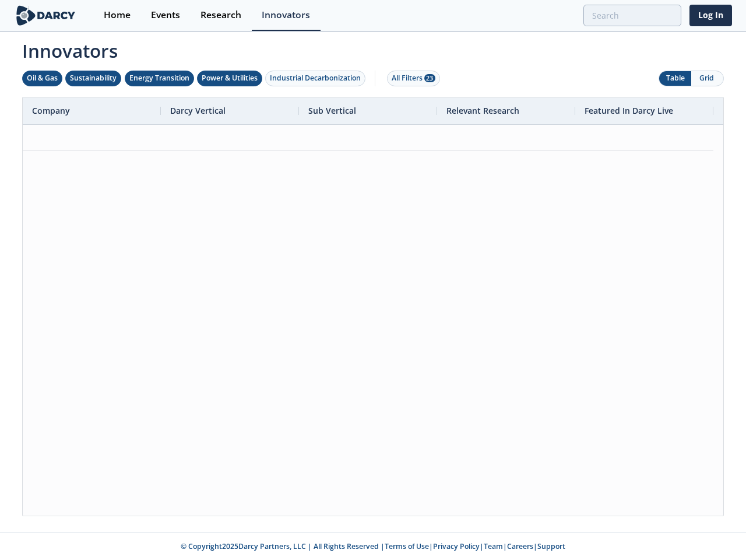  Describe the element at coordinates (629, 110) in the screenshot. I see `span: Featured In Darcy Live` at that location.